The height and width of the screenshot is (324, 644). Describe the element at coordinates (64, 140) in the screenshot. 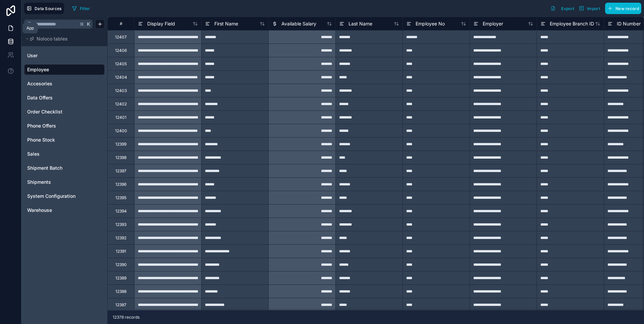

I see `a: Phone Stock` at that location.